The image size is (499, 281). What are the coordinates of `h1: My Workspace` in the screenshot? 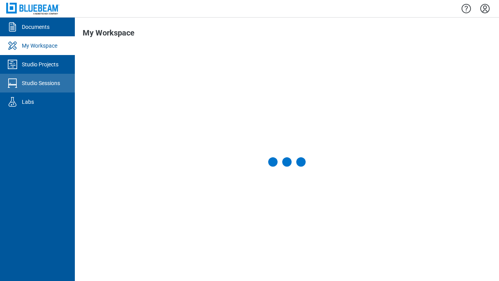 It's located at (108, 35).